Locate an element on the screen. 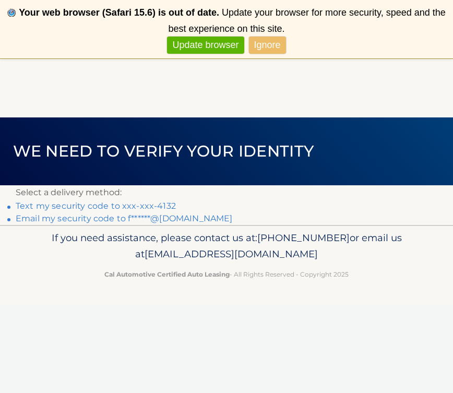 The image size is (453, 393). p: If you need assistance, please contact us at: or email us at is located at coordinates (226, 246).